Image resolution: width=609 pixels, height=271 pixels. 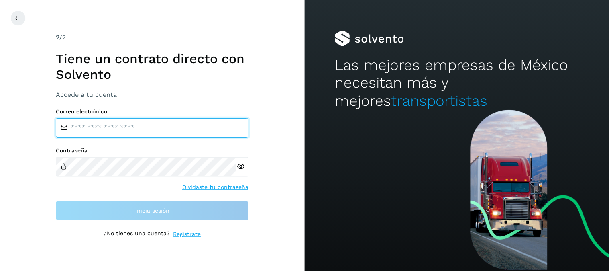 I want to click on span: transportistas, so click(x=439, y=100).